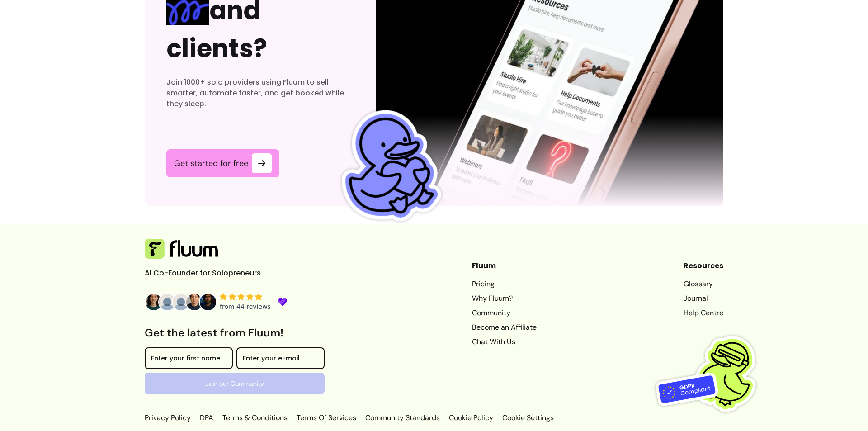 The image size is (868, 431). What do you see at coordinates (189, 360) in the screenshot?
I see `input: Enter your first name` at bounding box center [189, 360].